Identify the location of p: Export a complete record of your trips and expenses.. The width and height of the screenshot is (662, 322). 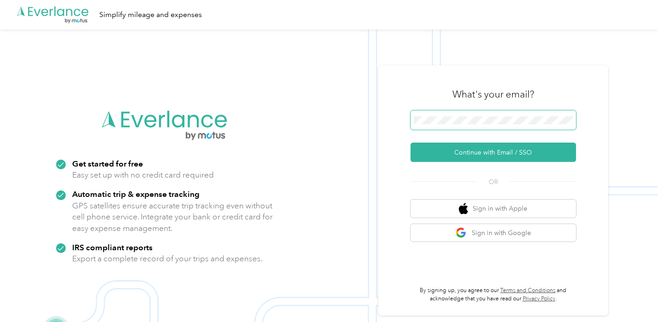
(167, 259).